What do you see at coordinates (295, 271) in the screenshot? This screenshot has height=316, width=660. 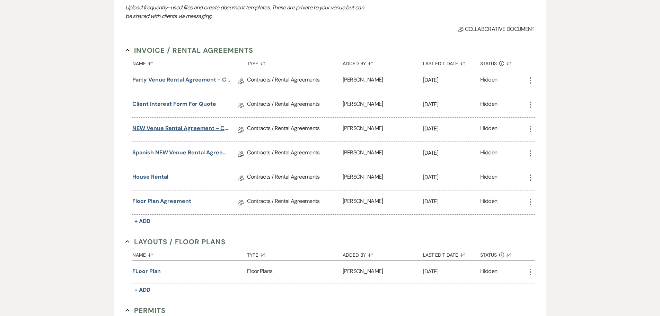 I see `div: Floor Plans` at bounding box center [295, 271].